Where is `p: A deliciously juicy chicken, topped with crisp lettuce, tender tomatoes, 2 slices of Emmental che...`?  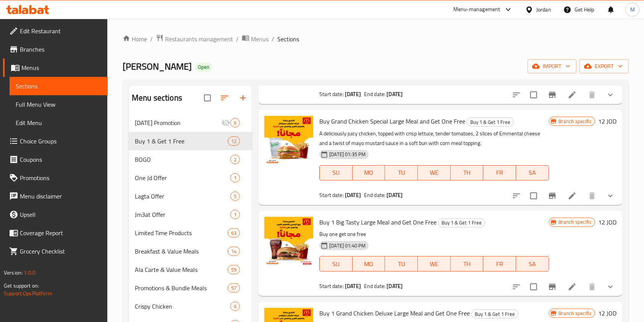 p: A deliciously juicy chicken, topped with crisp lettuce, tender tomatoes, 2 slices of Emmental che... is located at coordinates (434, 138).